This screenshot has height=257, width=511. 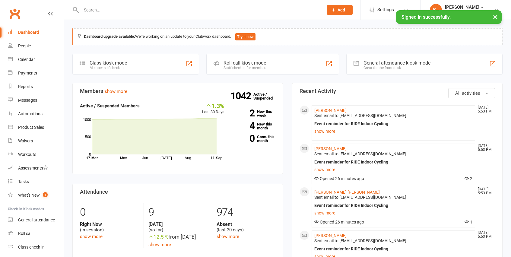 I want to click on div: Reports, so click(x=25, y=87).